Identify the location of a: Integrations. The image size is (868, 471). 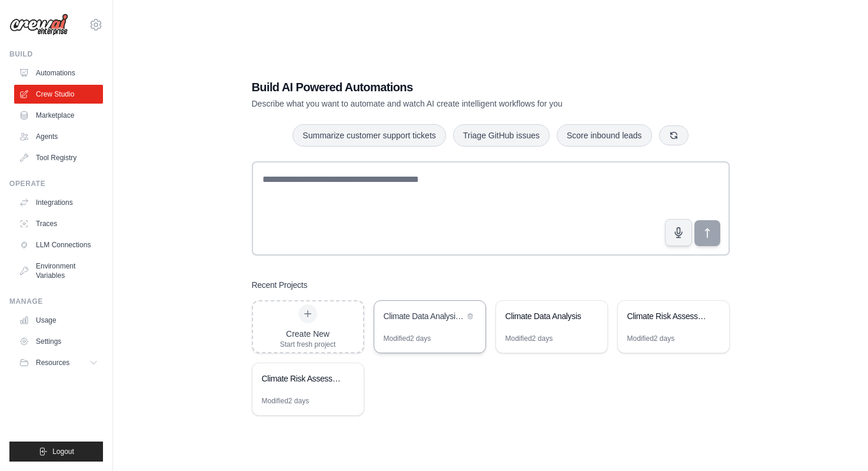
(58, 202).